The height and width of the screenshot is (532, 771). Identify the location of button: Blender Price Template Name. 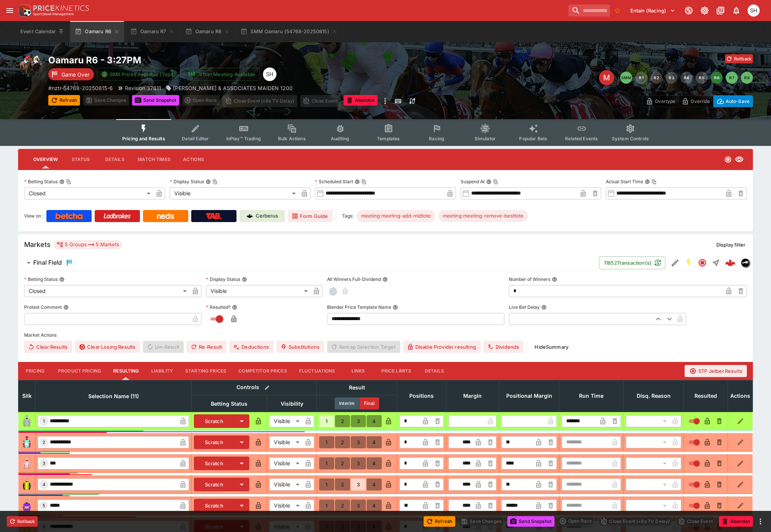
(395, 307).